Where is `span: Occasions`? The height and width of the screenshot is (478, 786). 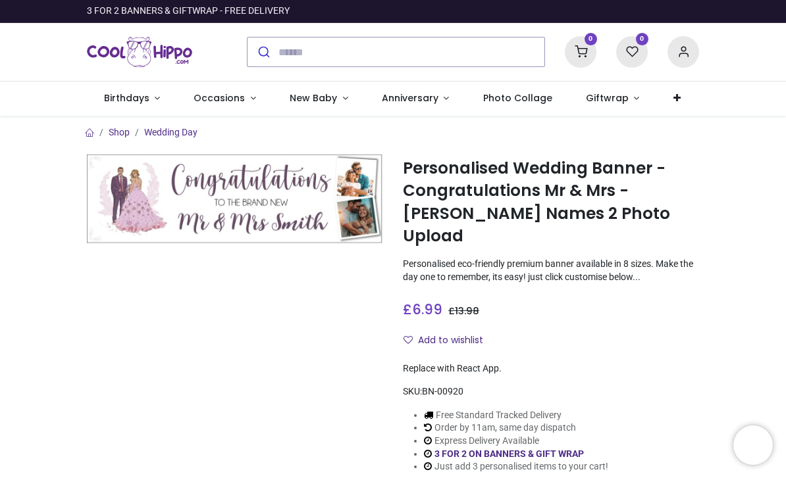 span: Occasions is located at coordinates (219, 98).